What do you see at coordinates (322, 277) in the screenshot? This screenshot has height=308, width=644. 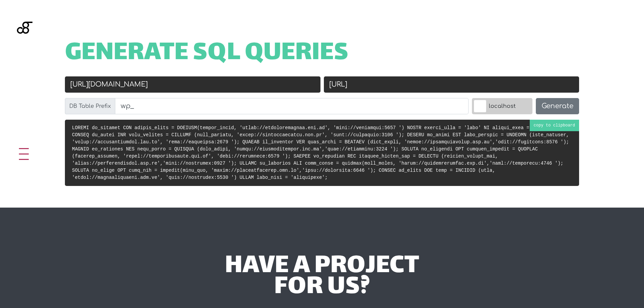 I see `div: have a project for us?` at bounding box center [322, 277].